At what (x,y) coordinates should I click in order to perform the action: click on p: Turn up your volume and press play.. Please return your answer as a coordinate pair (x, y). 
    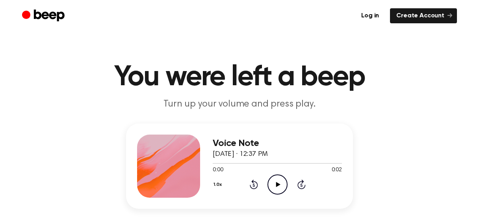
    Looking at the image, I should click on (239, 104).